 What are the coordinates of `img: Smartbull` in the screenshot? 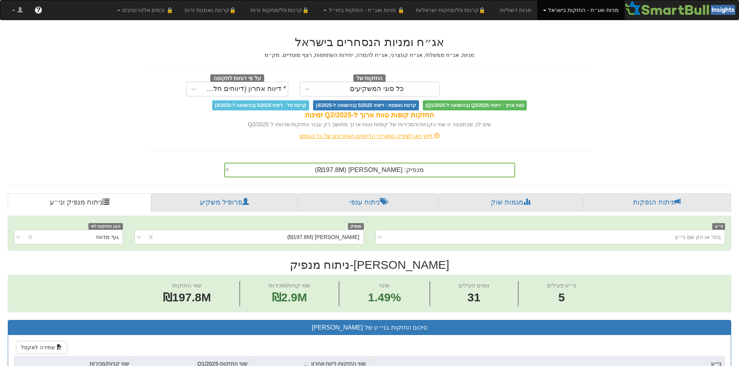 It's located at (681, 8).